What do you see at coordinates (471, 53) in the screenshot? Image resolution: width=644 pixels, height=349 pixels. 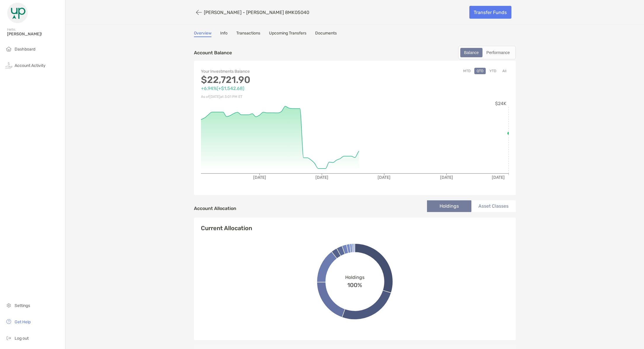 I see `div: Balance` at bounding box center [471, 53].